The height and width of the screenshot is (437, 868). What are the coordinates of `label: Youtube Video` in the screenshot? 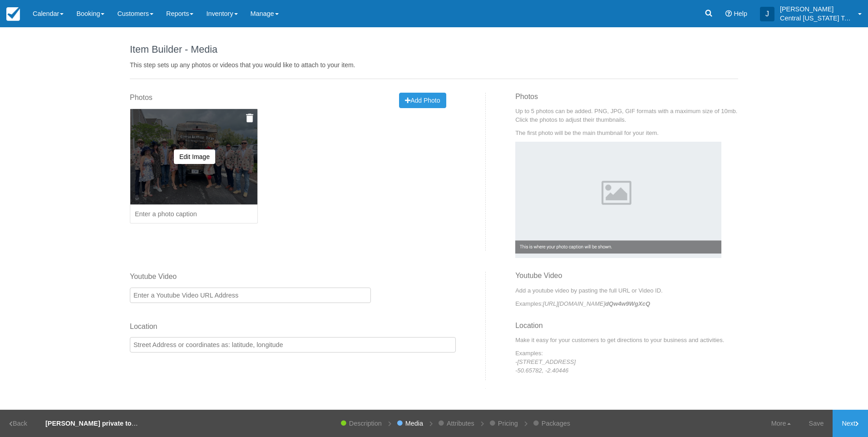 It's located at (250, 277).